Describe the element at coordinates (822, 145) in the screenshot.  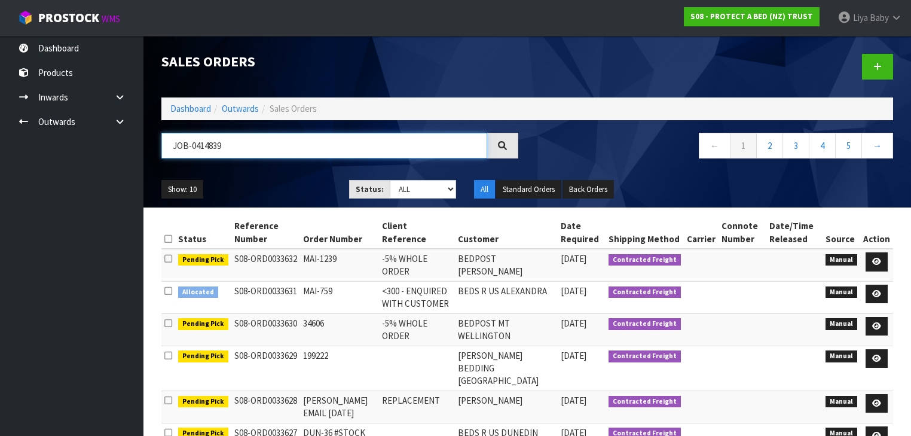
I see `a: 4` at that location.